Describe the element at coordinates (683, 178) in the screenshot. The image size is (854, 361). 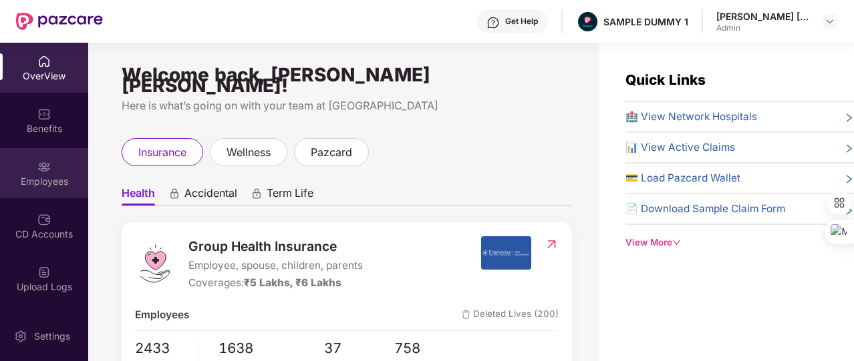
I see `span: 💳 Load Pazcard Wallet` at that location.